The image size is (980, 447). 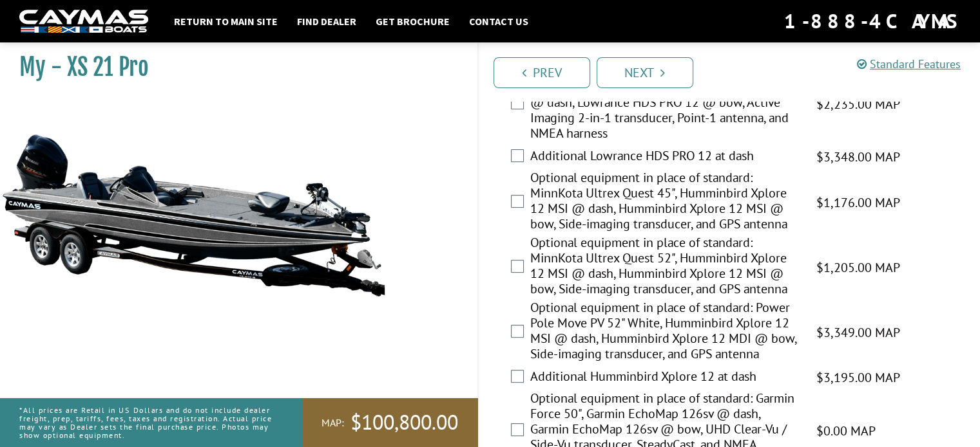 I want to click on label: Optional equipment in place of standard: Power Pole Move PV 52" White, Humminbird Xplore 12 MSI @..., so click(x=664, y=332).